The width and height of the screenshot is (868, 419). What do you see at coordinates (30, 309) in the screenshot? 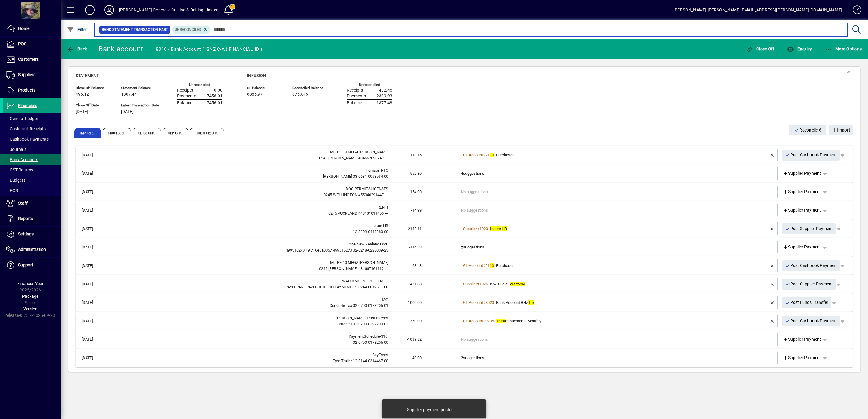
I see `span: Version` at bounding box center [30, 309].